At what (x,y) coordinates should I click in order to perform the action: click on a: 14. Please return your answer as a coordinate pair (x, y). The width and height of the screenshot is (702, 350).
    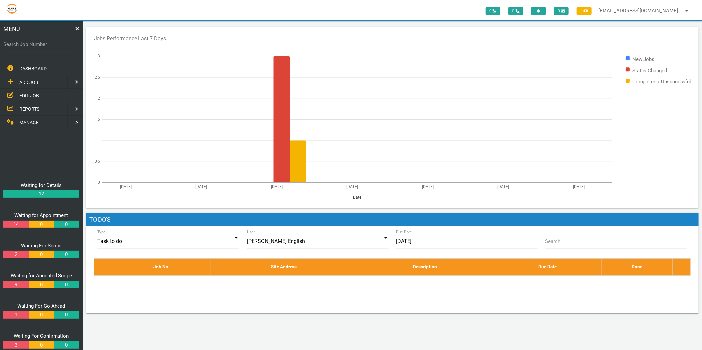
    Looking at the image, I should click on (16, 224).